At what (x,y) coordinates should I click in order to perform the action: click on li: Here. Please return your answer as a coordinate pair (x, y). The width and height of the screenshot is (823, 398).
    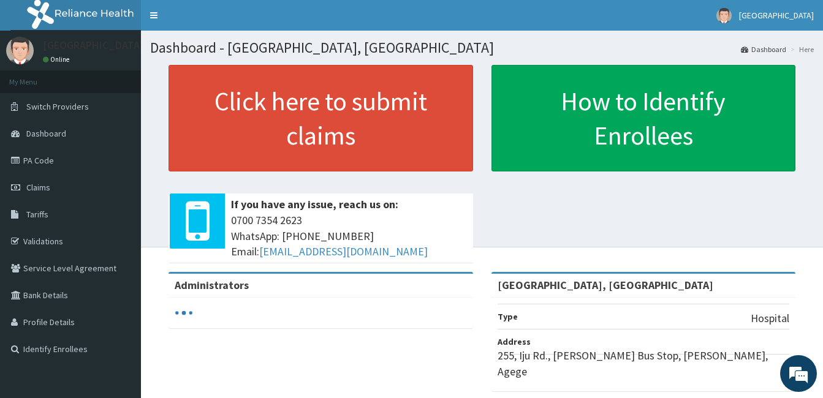
    Looking at the image, I should click on (801, 49).